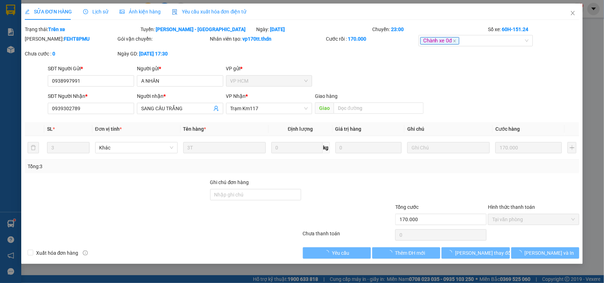 This screenshot has height=283, width=604. Describe the element at coordinates (180, 69) in the screenshot. I see `div: Người gửi` at that location.